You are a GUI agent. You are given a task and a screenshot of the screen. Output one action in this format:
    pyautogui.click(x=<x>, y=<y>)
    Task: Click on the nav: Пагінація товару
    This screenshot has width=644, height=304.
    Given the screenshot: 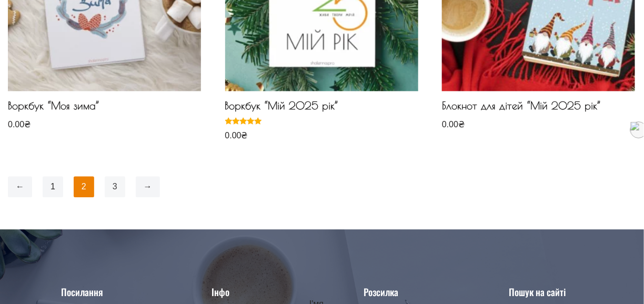 What is the action you would take?
    pyautogui.click(x=322, y=187)
    